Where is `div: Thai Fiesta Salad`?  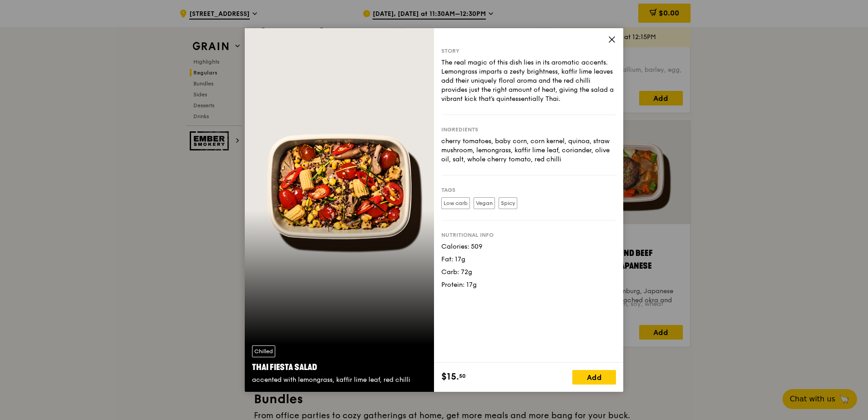
div: Thai Fiesta Salad is located at coordinates (340, 367).